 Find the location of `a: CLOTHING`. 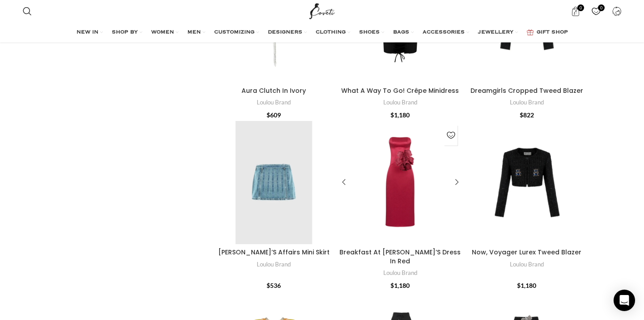

a: CLOTHING is located at coordinates (332, 33).